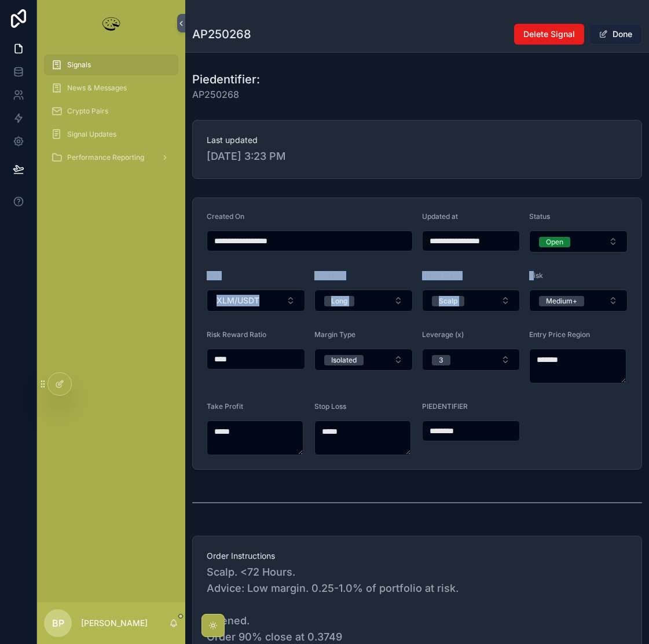 The width and height of the screenshot is (649, 644). What do you see at coordinates (448, 301) in the screenshot?
I see `div: Scalp` at bounding box center [448, 301].